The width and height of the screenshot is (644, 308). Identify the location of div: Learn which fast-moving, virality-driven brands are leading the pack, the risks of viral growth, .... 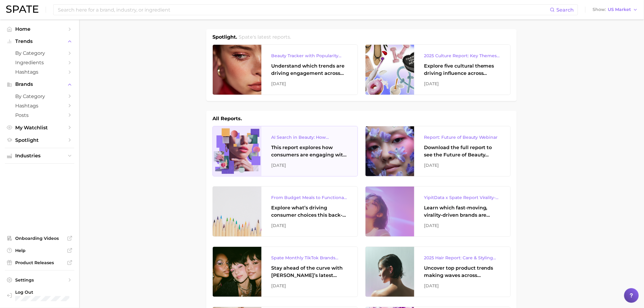
(462, 211).